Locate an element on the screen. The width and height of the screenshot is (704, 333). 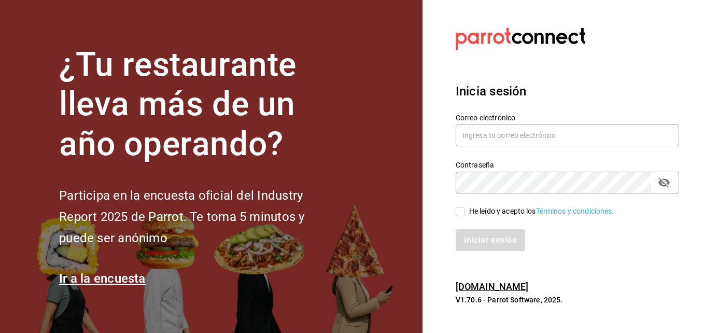
label: Correo electrónico is located at coordinates (567, 117).